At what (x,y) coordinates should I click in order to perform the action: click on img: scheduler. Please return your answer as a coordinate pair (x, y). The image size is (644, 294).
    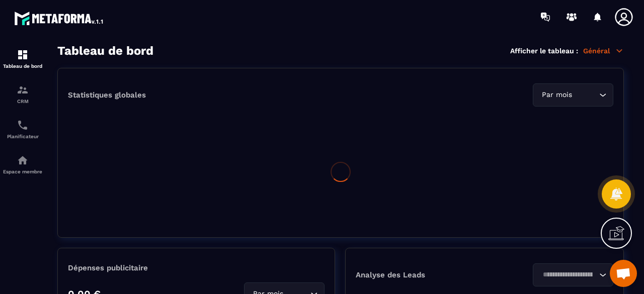
    Looking at the image, I should click on (23, 125).